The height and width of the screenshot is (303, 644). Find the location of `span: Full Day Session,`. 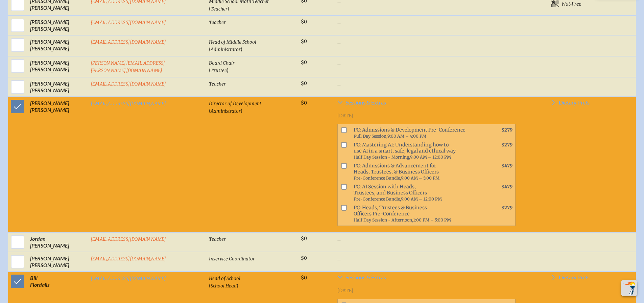

span: Full Day Session, is located at coordinates (371, 136).